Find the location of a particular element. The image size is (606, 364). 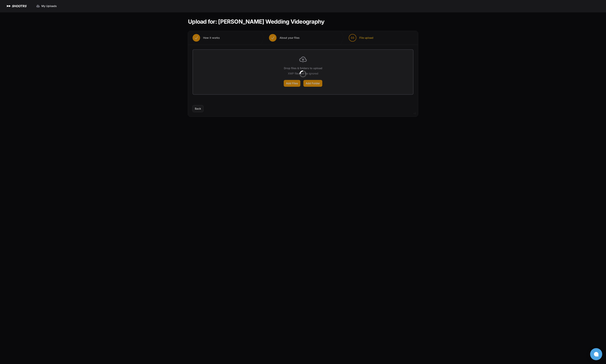

a: My Uploads is located at coordinates (46, 6).